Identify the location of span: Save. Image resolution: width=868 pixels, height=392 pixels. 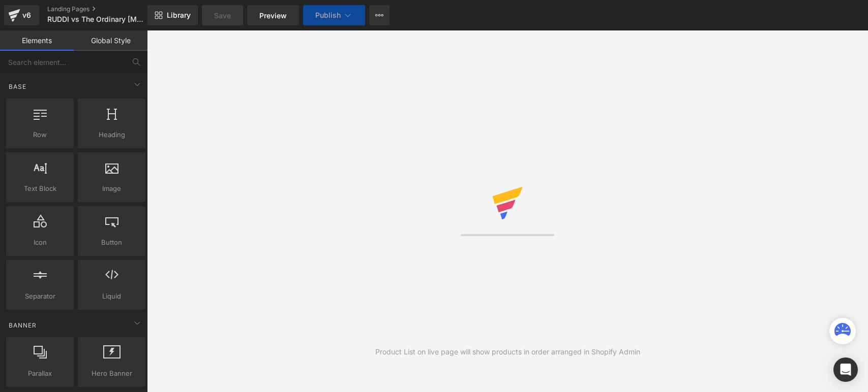
(222, 15).